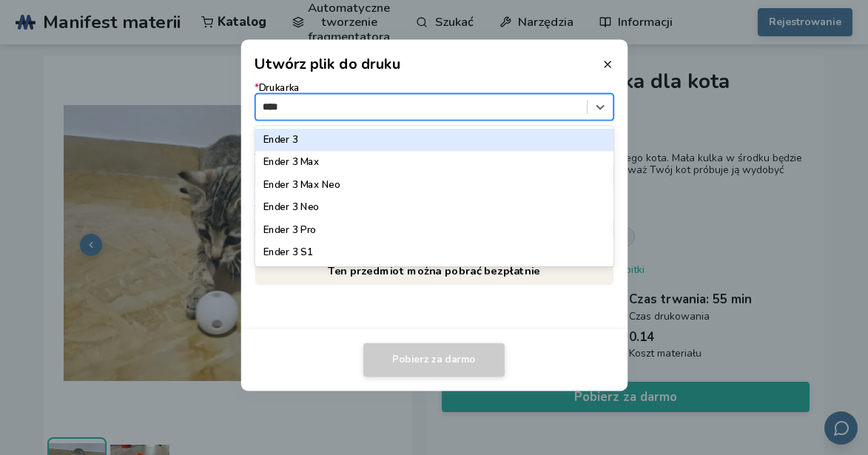 The width and height of the screenshot is (868, 455). I want to click on div: Ender 3, so click(434, 140).